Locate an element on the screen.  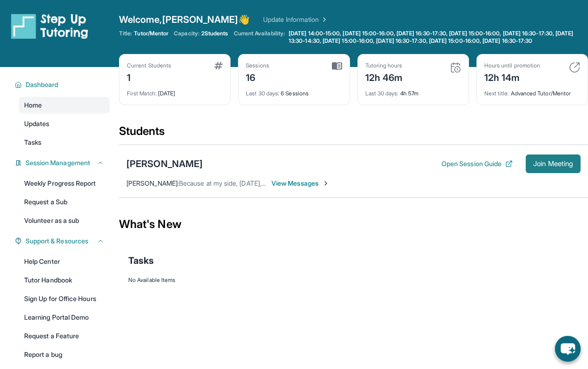
span: Updates is located at coordinates (37, 124).